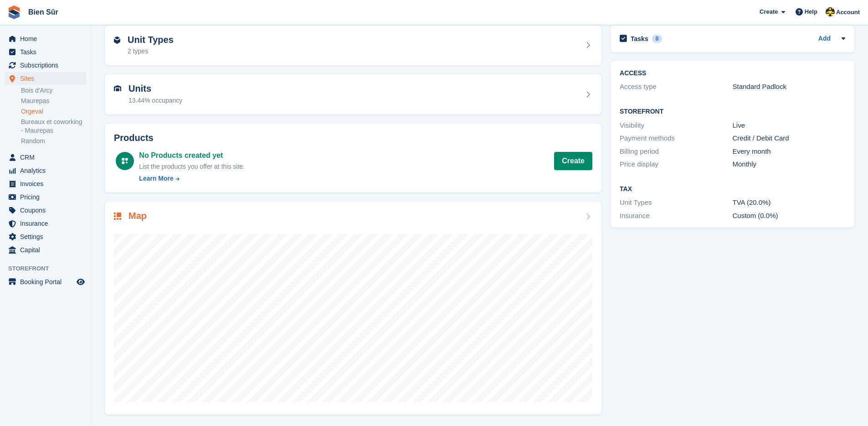 Image resolution: width=868 pixels, height=426 pixels. I want to click on a: Bois d'Arcy, so click(53, 90).